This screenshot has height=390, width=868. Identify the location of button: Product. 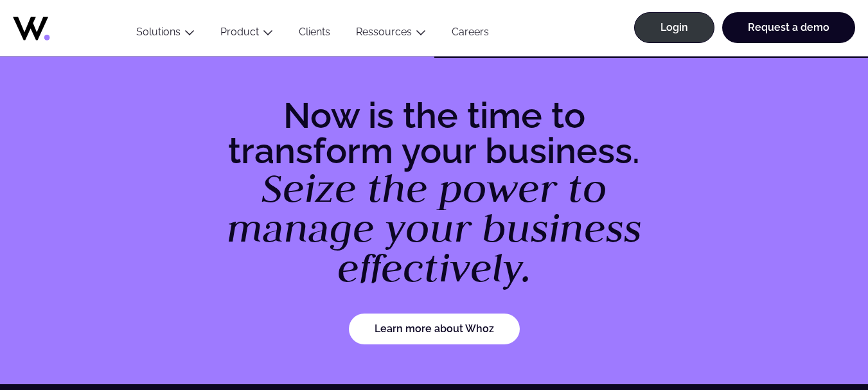
(247, 34).